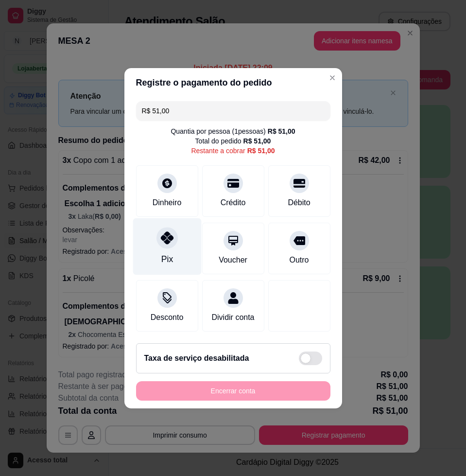  Describe the element at coordinates (167, 203) in the screenshot. I see `div: Dinheiro` at that location.